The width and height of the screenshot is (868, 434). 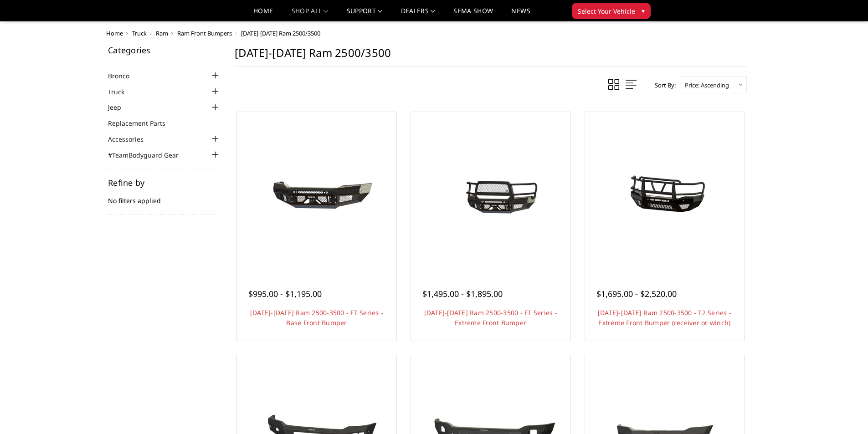 I want to click on img: 2019-2026 Ram 2500-3500 - T2 Series - Extreme Front Bumper (receiver or winch), so click(x=665, y=191).